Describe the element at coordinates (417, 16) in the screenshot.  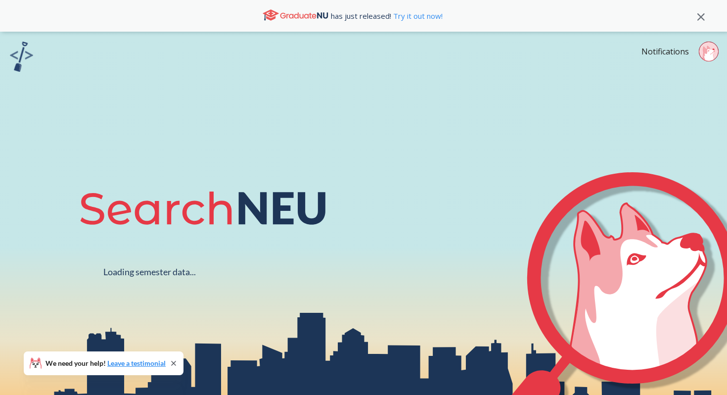
I see `a: Try it out now!` at that location.